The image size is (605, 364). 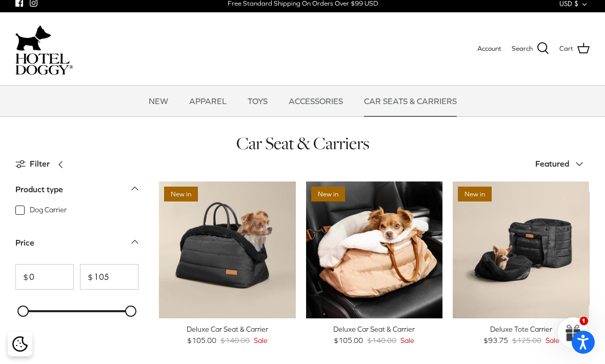 I want to click on span: Filter, so click(x=40, y=164).